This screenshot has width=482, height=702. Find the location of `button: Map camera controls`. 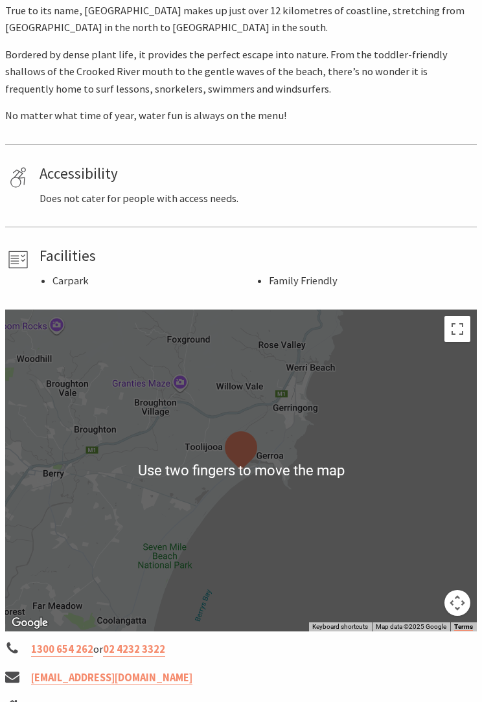

button: Map camera controls is located at coordinates (457, 604).